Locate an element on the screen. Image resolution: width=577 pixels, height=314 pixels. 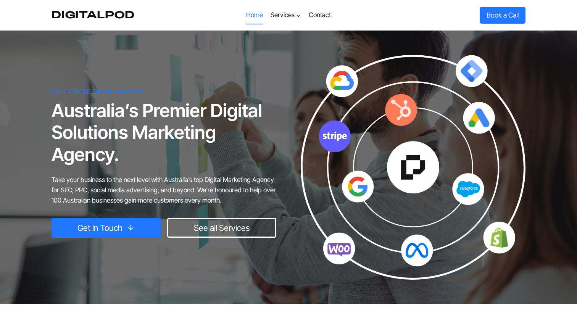
p: DigitalPod is located at coordinates (93, 15).